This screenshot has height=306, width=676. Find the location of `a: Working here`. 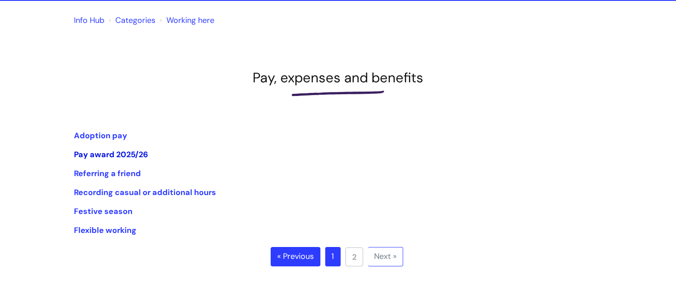

a: Working here is located at coordinates (190, 20).